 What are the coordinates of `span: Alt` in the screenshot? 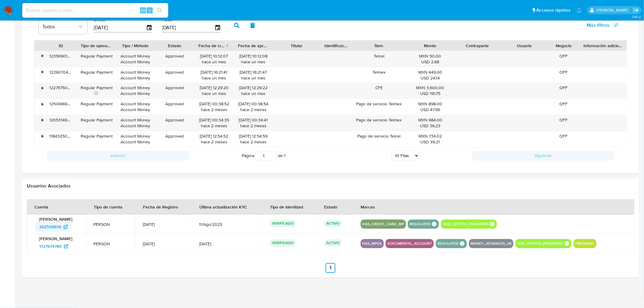 It's located at (143, 10).